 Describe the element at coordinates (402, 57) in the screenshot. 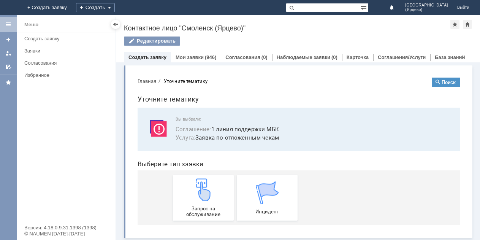

I see `a: Соглашения/Услуги` at that location.